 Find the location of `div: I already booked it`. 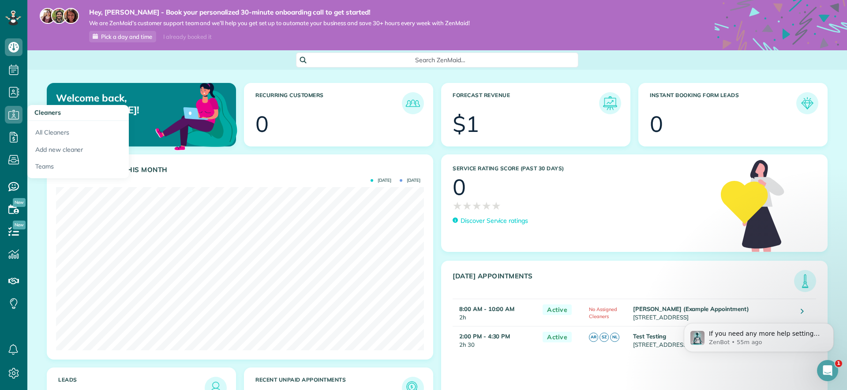

div: I already booked it is located at coordinates (187, 37).